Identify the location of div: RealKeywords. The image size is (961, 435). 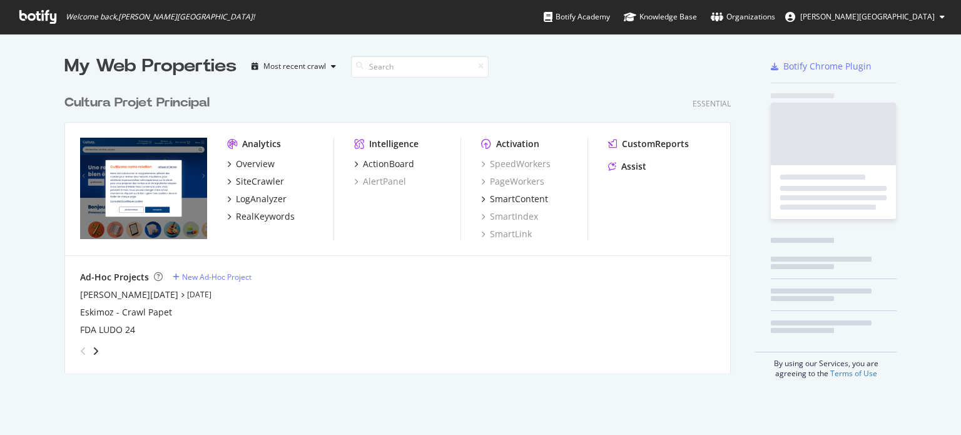
(265, 217).